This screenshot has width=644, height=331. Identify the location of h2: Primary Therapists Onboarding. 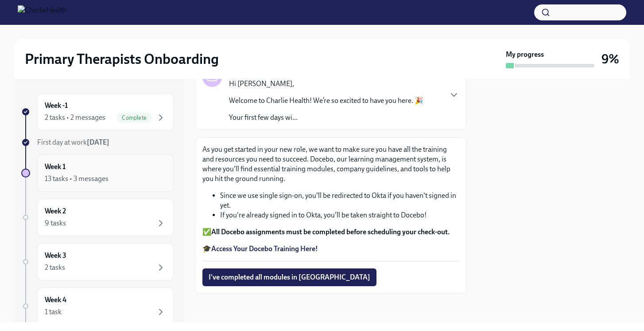
(122, 59).